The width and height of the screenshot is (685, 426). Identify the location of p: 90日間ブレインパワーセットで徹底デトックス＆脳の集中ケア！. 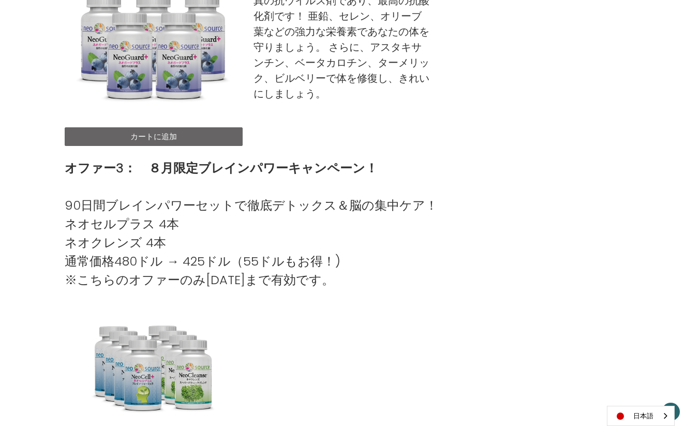
(251, 205).